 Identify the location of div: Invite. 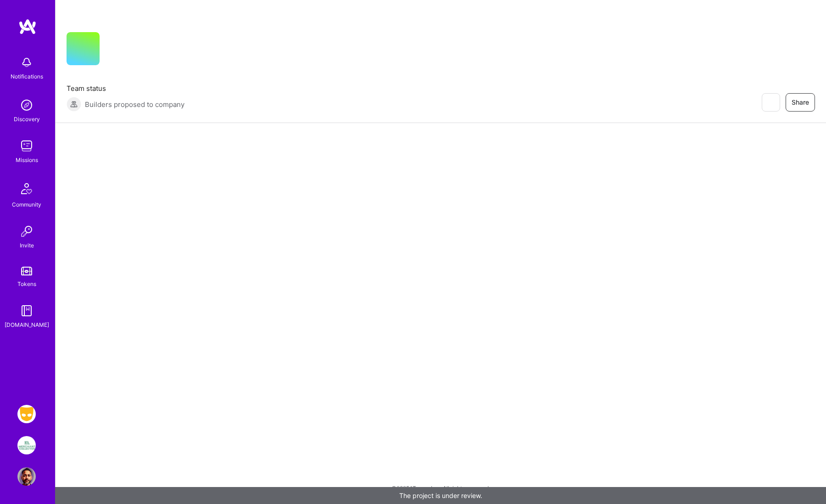
(27, 245).